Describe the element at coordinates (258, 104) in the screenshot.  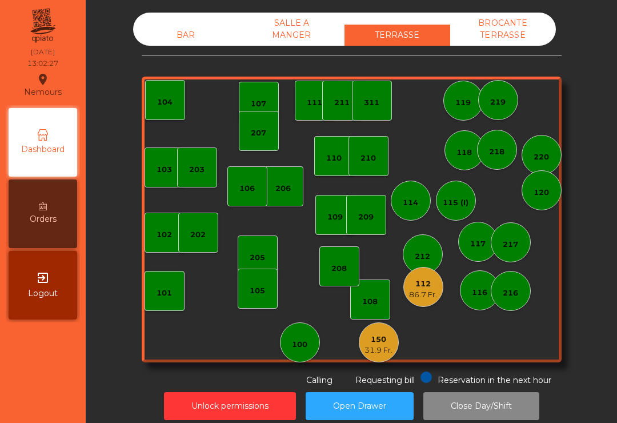
I see `div: 107` at that location.